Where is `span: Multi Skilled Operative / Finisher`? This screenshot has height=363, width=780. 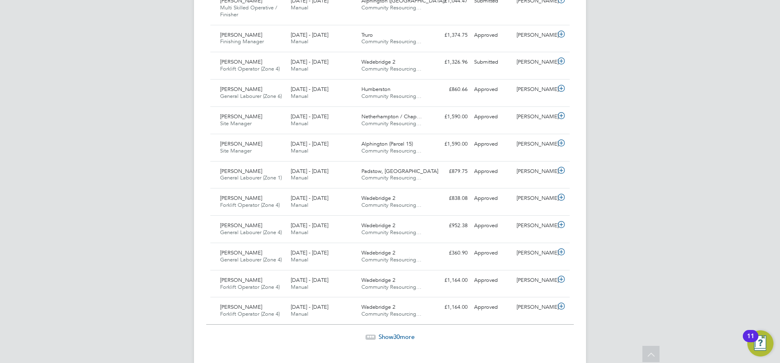
span: Multi Skilled Operative / Finisher is located at coordinates (249, 11).